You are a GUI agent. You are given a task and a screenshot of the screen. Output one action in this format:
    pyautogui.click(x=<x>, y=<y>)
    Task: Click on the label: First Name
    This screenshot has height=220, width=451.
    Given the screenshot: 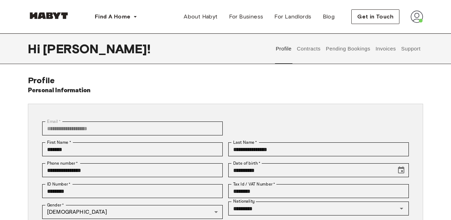 What is the action you would take?
    pyautogui.click(x=59, y=143)
    